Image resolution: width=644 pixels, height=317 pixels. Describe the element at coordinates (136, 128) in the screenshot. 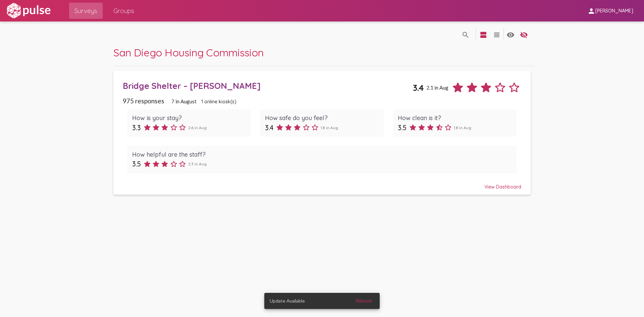

I see `span: 3.3` at that location.